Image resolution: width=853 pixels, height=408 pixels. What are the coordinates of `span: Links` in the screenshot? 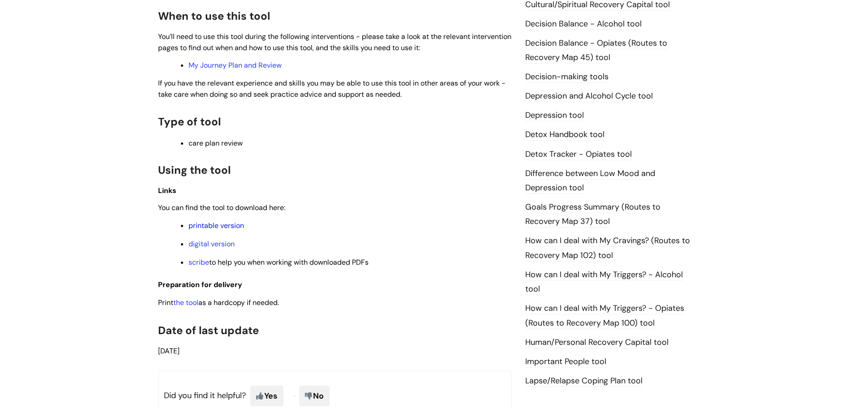 It's located at (167, 190).